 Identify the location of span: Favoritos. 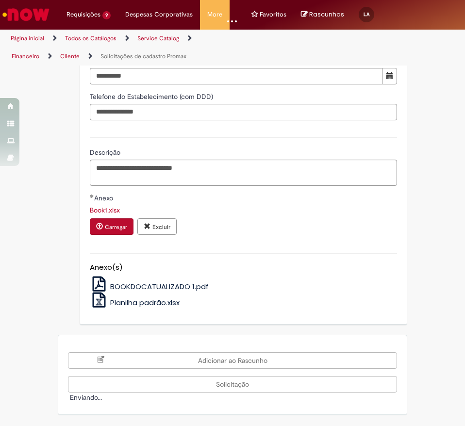
(273, 15).